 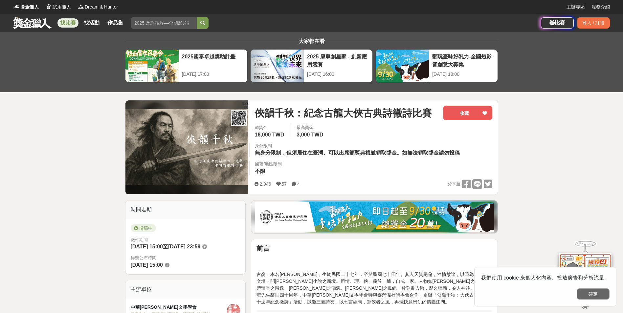 I want to click on div: 主辦單位, so click(x=186, y=290).